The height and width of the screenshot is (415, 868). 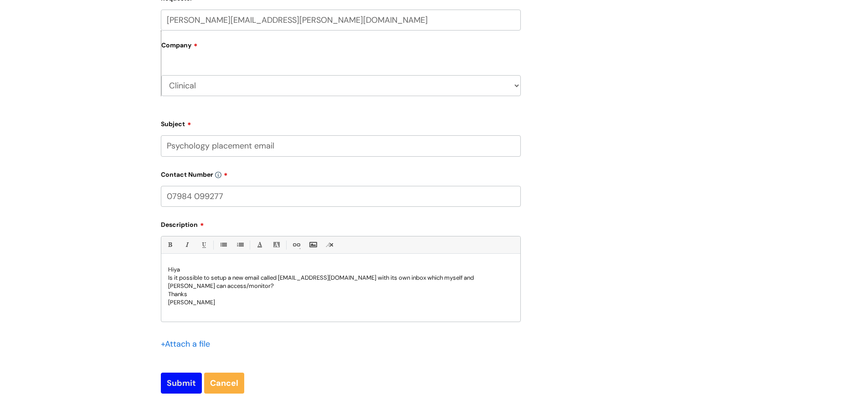 I want to click on a: Insert Image..., so click(x=313, y=245).